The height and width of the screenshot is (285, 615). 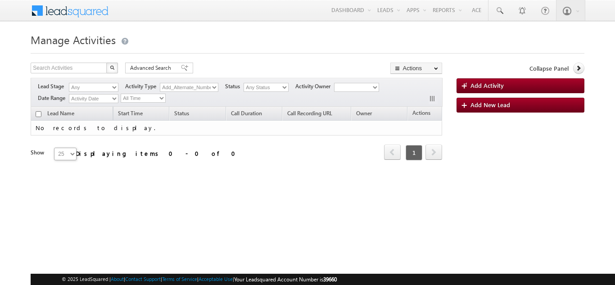 What do you see at coordinates (246, 113) in the screenshot?
I see `span: Call Duration` at bounding box center [246, 113].